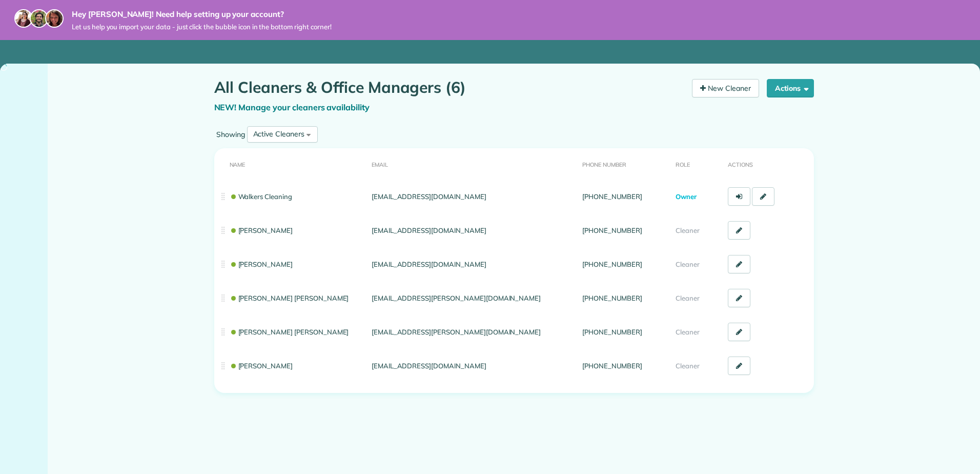 The width and height of the screenshot is (980, 474). What do you see at coordinates (230, 134) in the screenshot?
I see `label: Showing` at bounding box center [230, 134].